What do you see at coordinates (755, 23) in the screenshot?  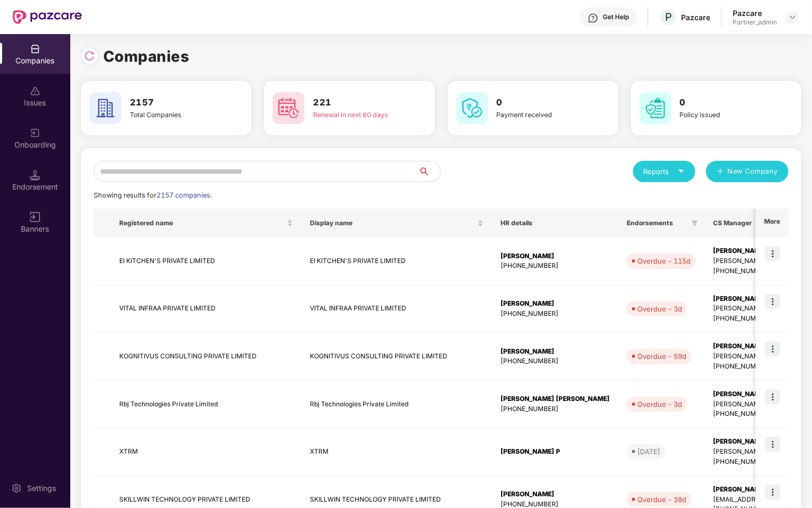 I see `div: Partner_admin` at bounding box center [755, 23].